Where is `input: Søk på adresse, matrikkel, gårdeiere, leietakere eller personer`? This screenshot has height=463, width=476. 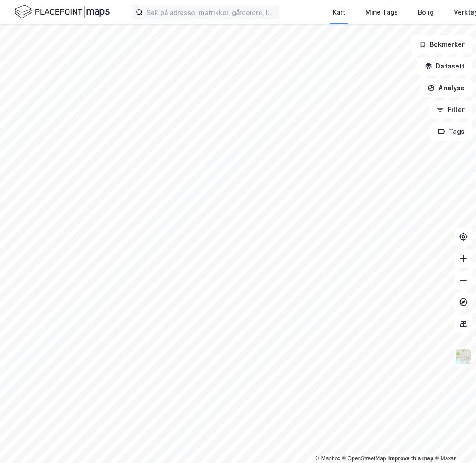 input: Søk på adresse, matrikkel, gårdeiere, leietakere eller personer is located at coordinates (210, 12).